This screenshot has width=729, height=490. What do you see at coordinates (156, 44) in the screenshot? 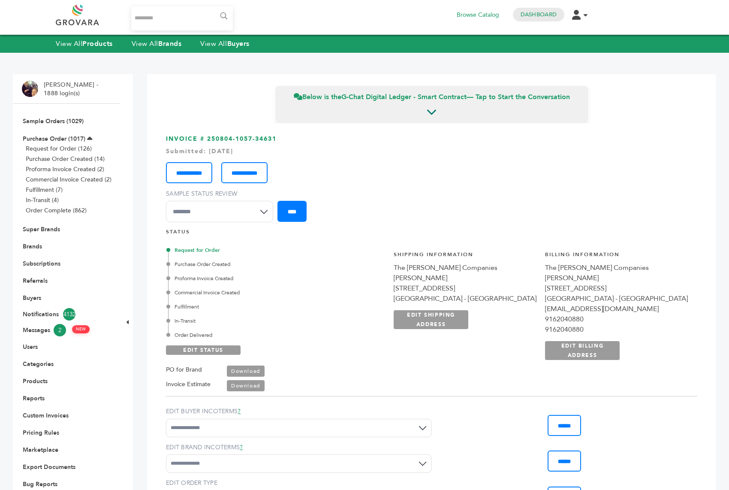
I see `a: View AllBrands` at bounding box center [156, 44].